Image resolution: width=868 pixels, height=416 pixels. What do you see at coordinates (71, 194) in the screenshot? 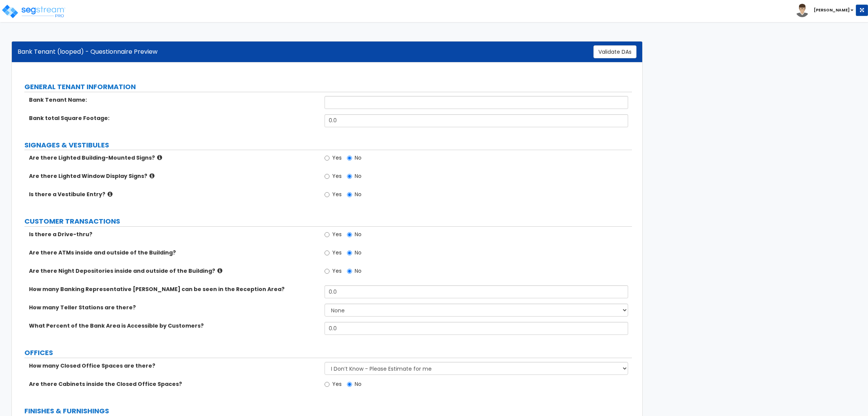
I see `label: Is there a Vestibule Entry?` at bounding box center [71, 194].